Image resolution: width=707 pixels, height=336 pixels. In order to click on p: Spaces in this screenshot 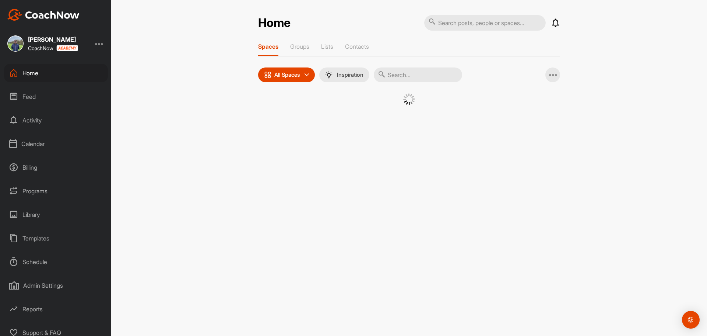, I will do `click(268, 46)`.